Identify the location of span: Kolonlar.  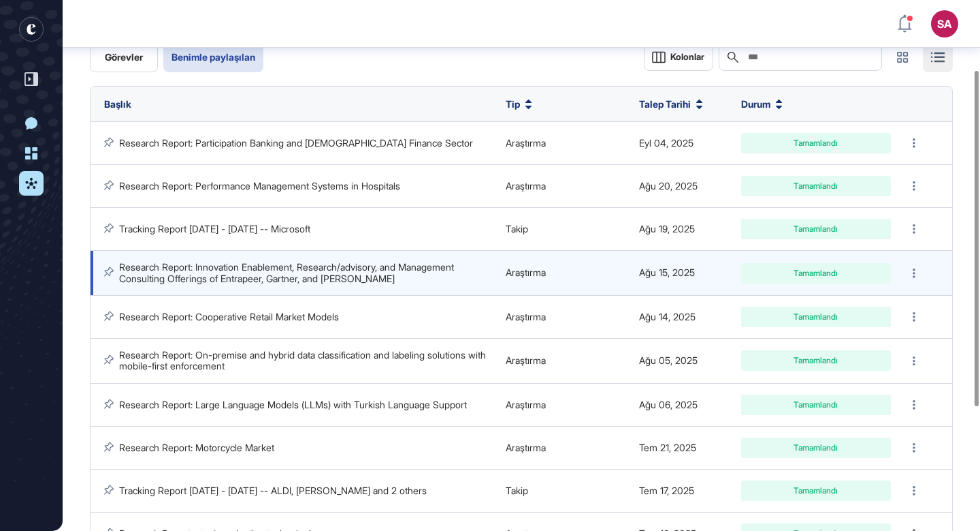
(688, 56).